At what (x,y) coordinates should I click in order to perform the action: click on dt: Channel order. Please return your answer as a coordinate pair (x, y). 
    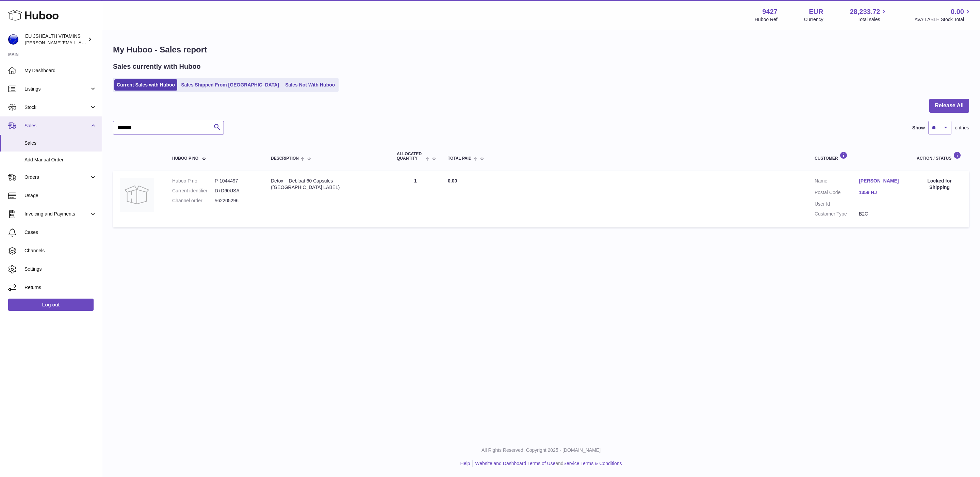
    Looking at the image, I should click on (193, 200).